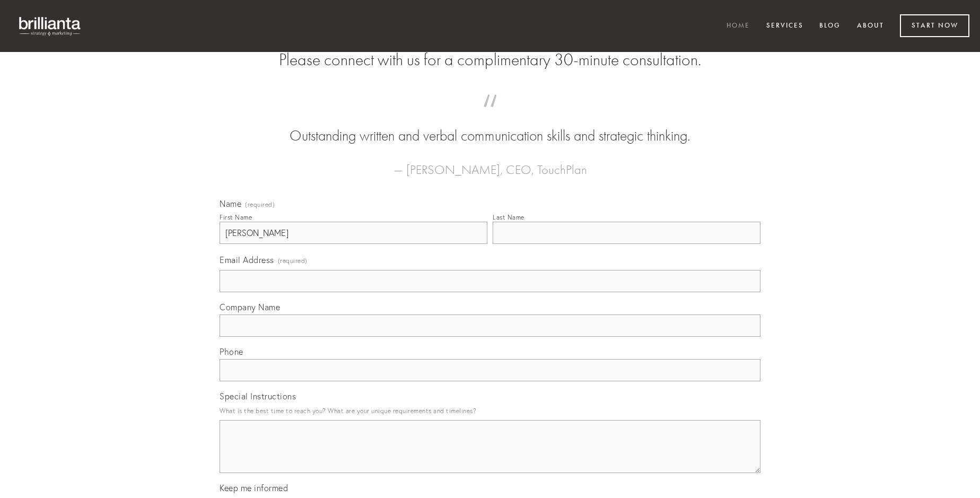  What do you see at coordinates (257, 396) in the screenshot?
I see `span: Special Instructions` at bounding box center [257, 396].